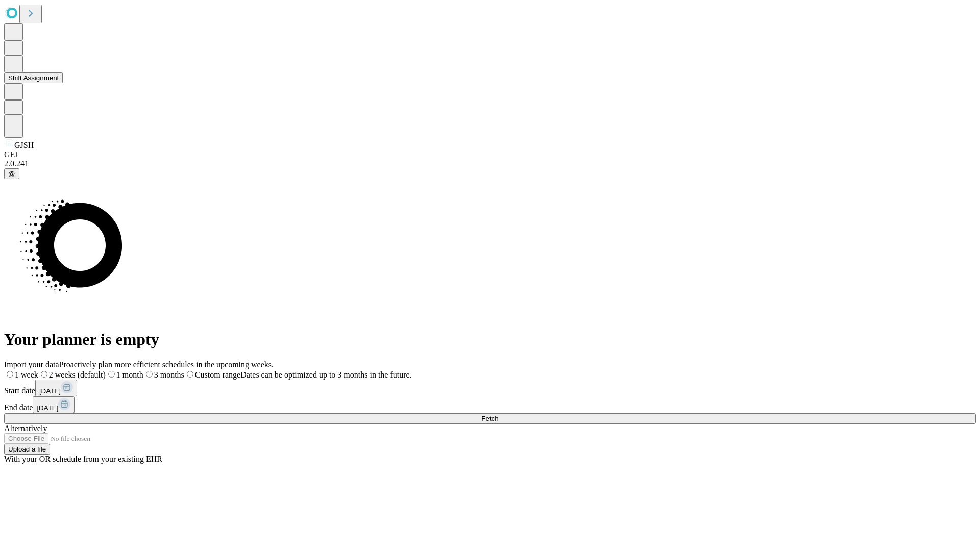 This screenshot has height=551, width=980. What do you see at coordinates (490, 418) in the screenshot?
I see `button: Fetch` at bounding box center [490, 418].